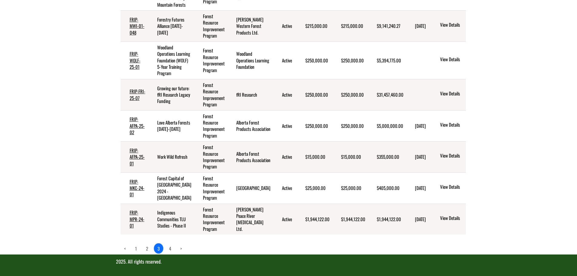  I want to click on td: FRIP-MPR-24-01, so click(134, 219).